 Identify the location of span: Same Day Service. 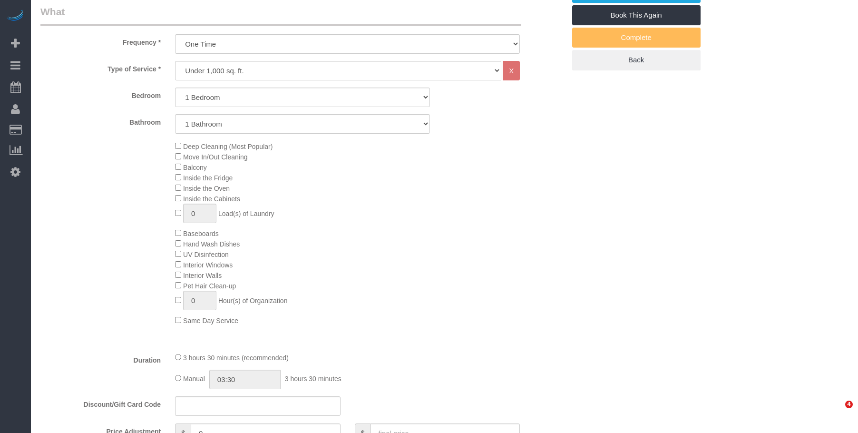
(211, 321).